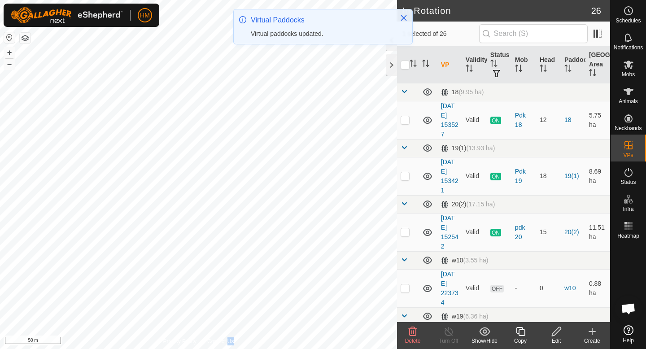 The width and height of the screenshot is (646, 349). What do you see at coordinates (628, 128) in the screenshot?
I see `span: Neckbands` at bounding box center [628, 128].